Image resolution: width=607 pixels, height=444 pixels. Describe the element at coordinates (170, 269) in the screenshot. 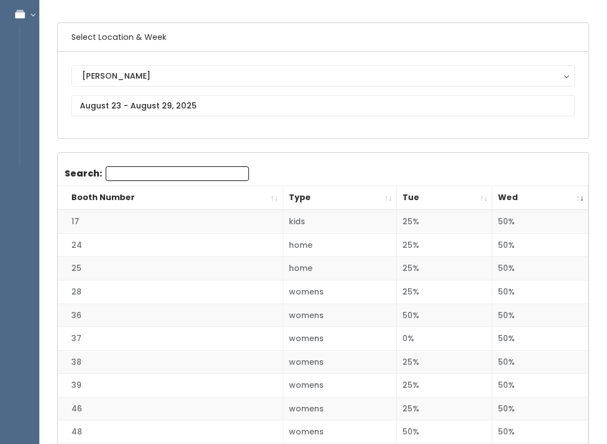

I see `td: 25` at that location.